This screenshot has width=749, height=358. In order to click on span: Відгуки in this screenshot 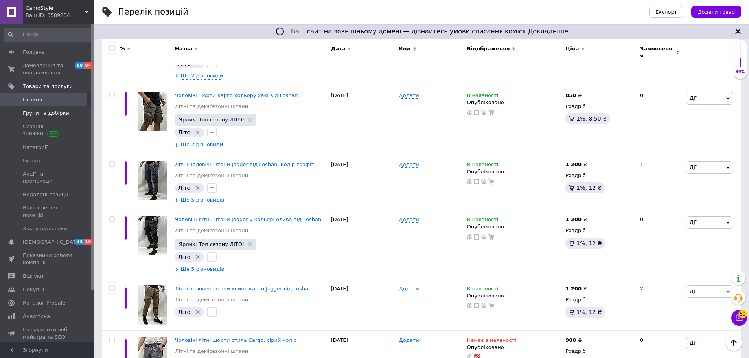, I will do `click(33, 276)`.